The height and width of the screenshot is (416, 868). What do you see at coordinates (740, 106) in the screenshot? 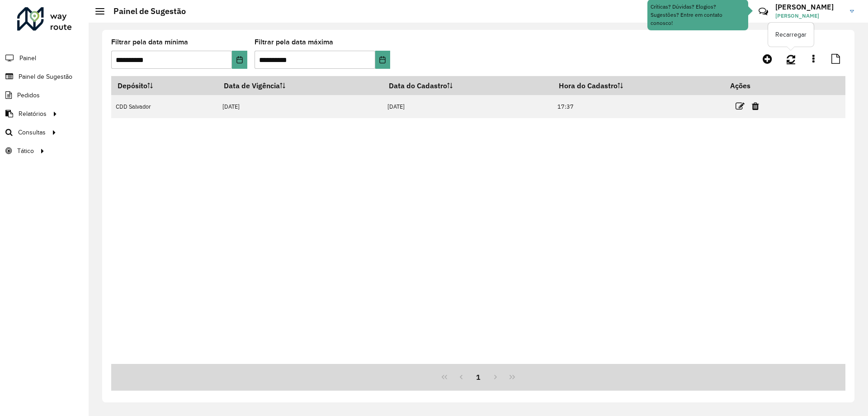
I see `a: Editar` at bounding box center [740, 106].